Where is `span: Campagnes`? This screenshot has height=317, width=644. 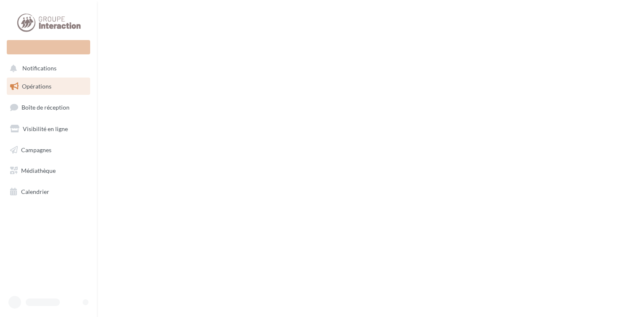
span: Campagnes is located at coordinates (36, 150).